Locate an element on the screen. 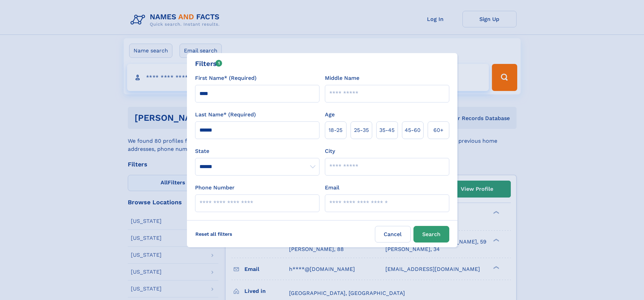 This screenshot has width=644, height=300. label: Age is located at coordinates (330, 115).